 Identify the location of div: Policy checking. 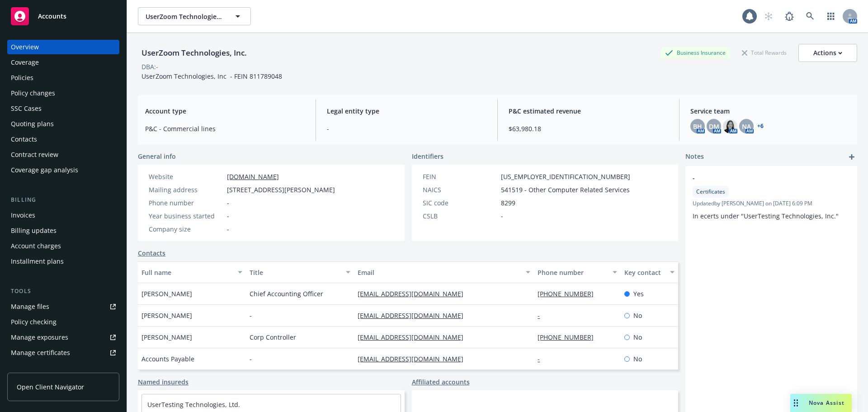
(33, 322).